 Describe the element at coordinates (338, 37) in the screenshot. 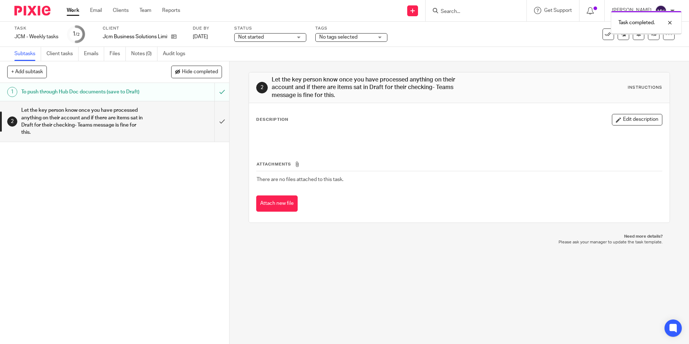

I see `span: No tags selected` at that location.